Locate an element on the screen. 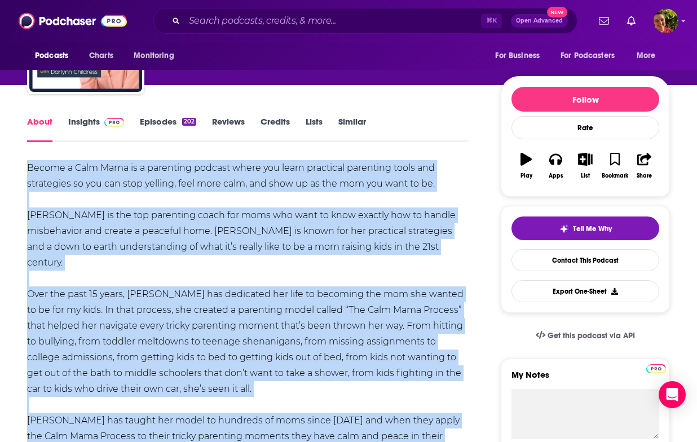 The width and height of the screenshot is (697, 442). div: Apps is located at coordinates (556, 176).